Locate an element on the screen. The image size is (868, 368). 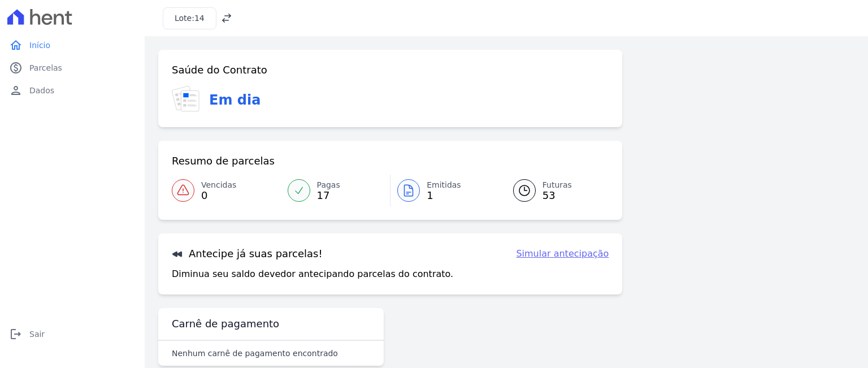
p: Diminua seu saldo devedor antecipando parcelas do contrato. is located at coordinates (312, 274).